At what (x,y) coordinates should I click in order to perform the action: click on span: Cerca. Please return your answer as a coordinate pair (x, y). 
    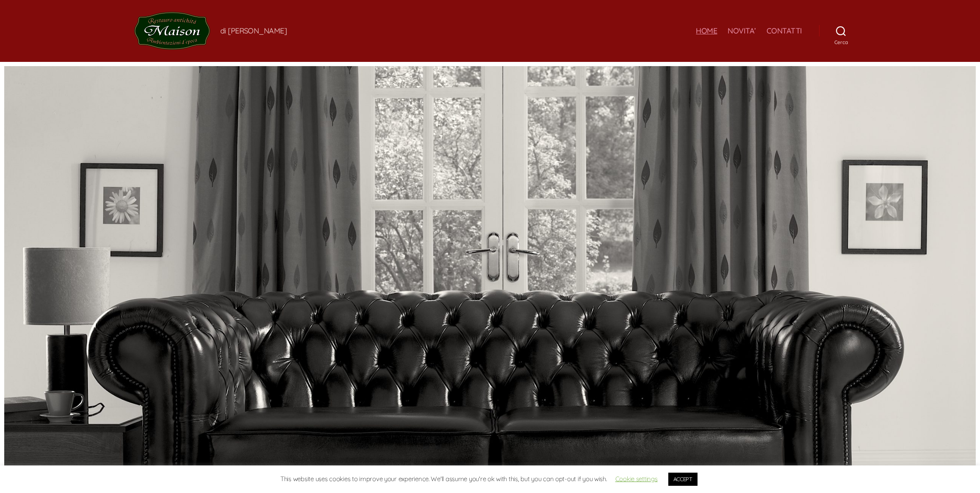
    Looking at the image, I should click on (841, 42).